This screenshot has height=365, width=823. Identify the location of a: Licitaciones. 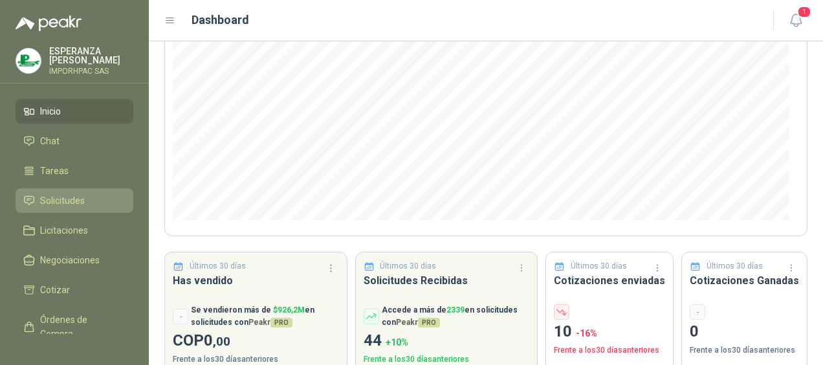
(74, 230).